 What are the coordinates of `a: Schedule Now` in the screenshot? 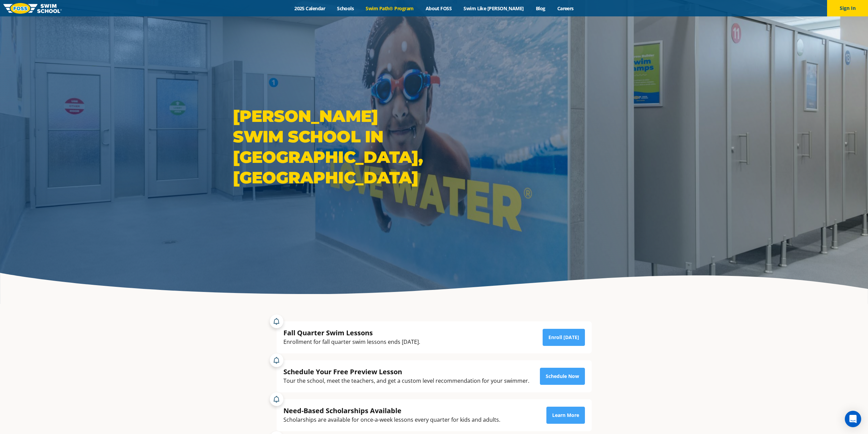 It's located at (562, 377).